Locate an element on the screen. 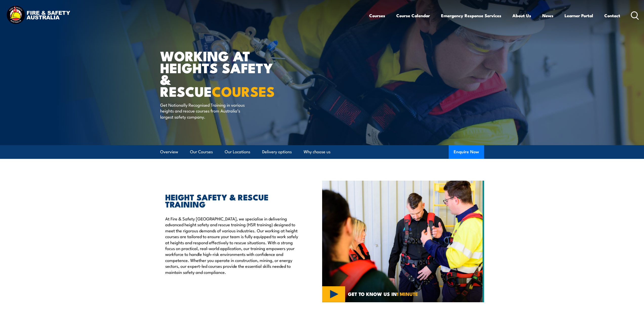  h1: WORKING AT HEIGHTS SAFETY & RESCUE is located at coordinates (223, 73).